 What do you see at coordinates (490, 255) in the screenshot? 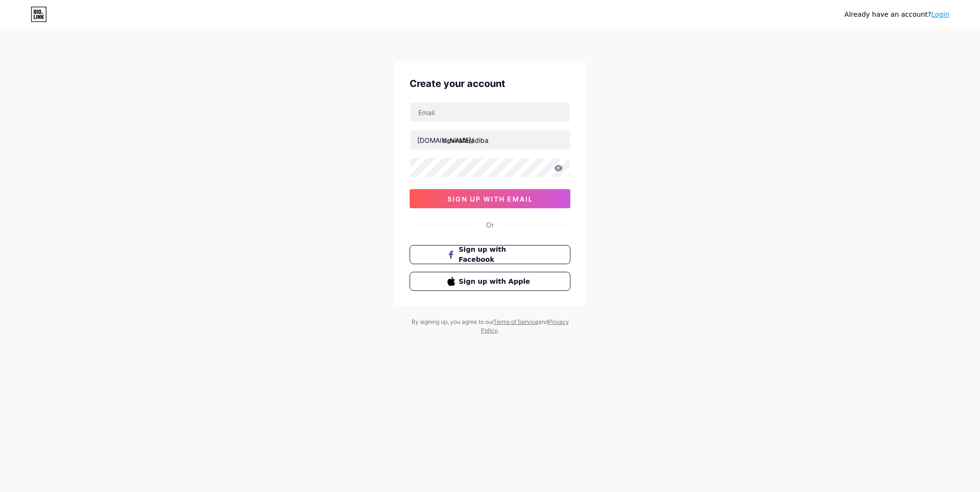
I see `a: Sign up with Facebook` at bounding box center [490, 255].